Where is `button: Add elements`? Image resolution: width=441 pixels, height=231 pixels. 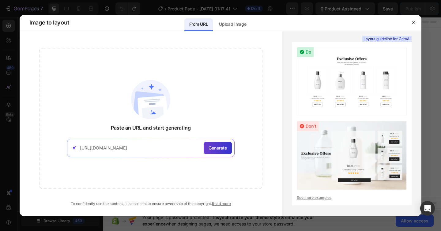 button: Add elements is located at coordinates (206, 126).